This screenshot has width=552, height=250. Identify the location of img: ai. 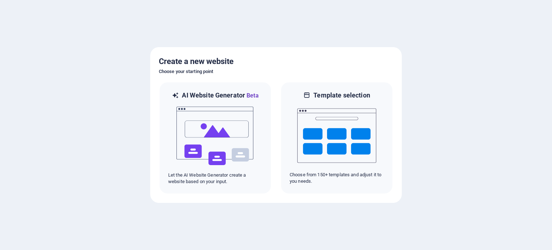
(215, 136).